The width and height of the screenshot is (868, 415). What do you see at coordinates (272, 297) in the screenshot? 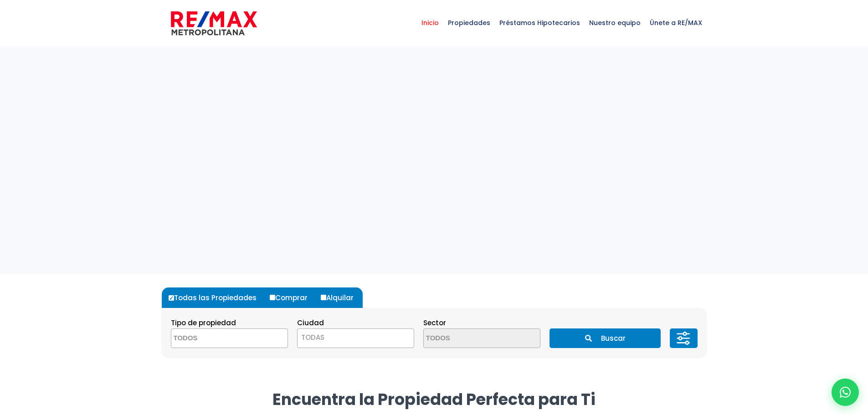
I see `input: Comprar` at bounding box center [272, 297].